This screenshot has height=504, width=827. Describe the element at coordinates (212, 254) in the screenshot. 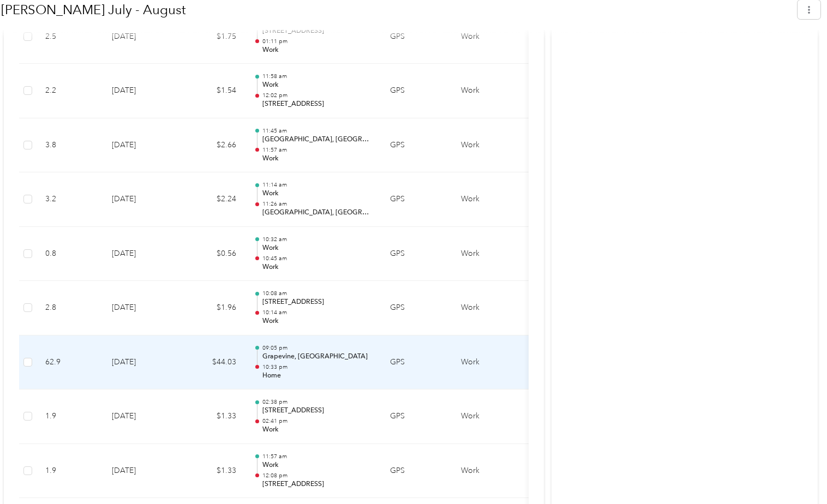

I see `td: $0.56` at that location.